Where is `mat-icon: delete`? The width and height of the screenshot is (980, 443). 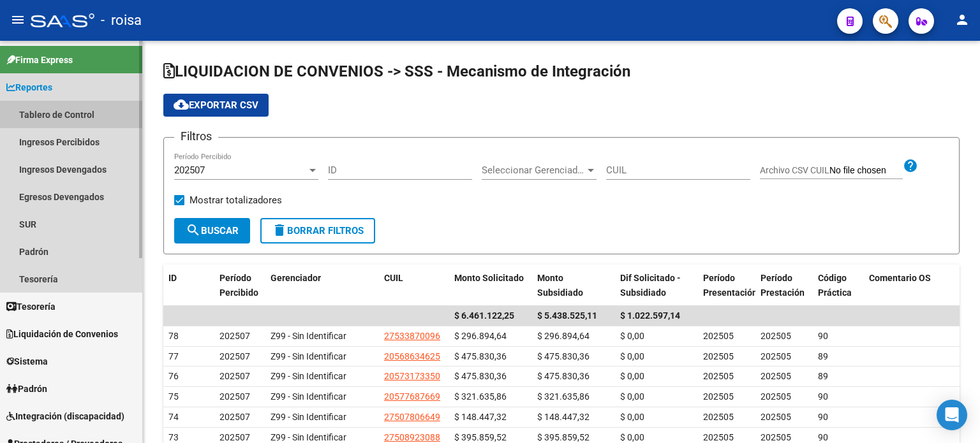 mat-icon: delete is located at coordinates (279, 230).